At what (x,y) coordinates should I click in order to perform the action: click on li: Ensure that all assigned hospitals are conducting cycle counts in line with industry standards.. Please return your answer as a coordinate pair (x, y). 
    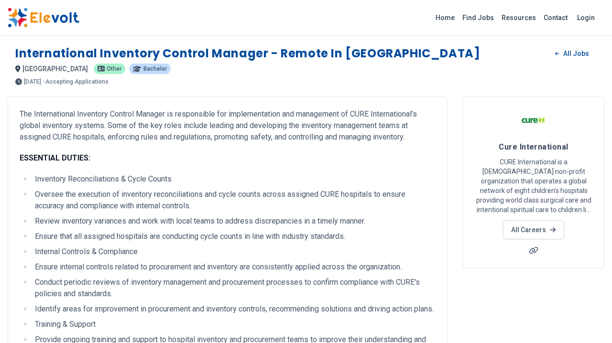
    Looking at the image, I should click on (234, 236).